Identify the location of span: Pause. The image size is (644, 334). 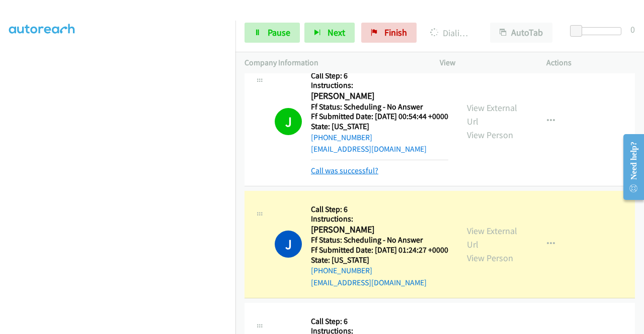
(279, 33).